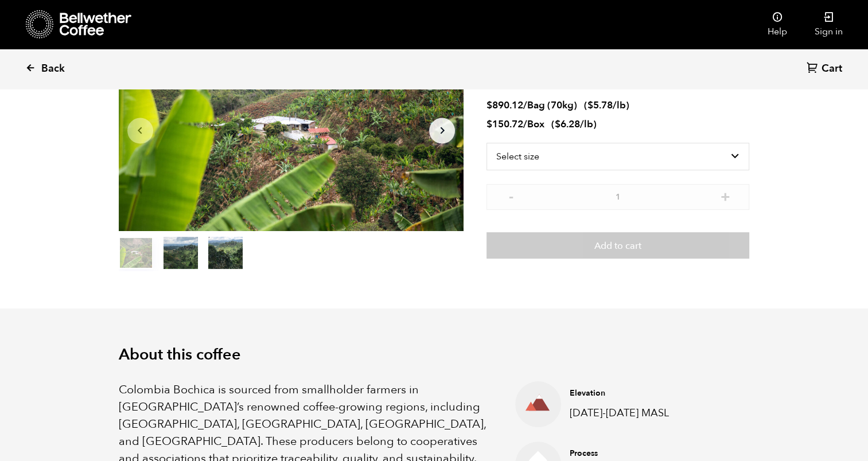 The image size is (868, 461). Describe the element at coordinates (624, 454) in the screenshot. I see `h4: Process` at that location.